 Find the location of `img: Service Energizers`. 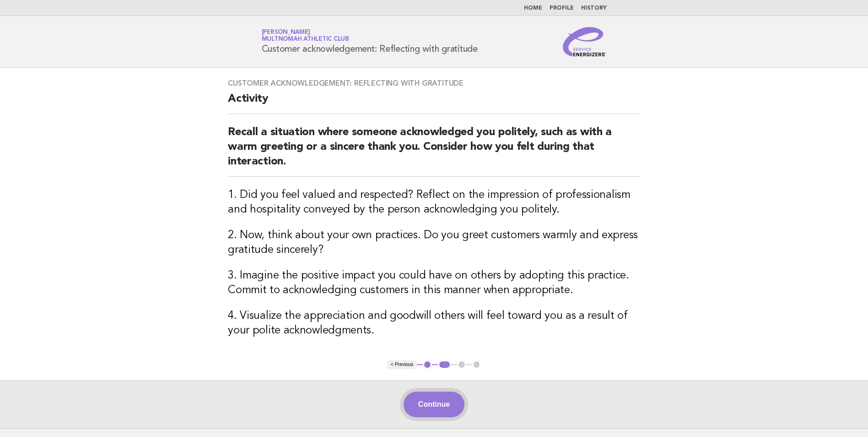

img: Service Energizers is located at coordinates (585, 42).